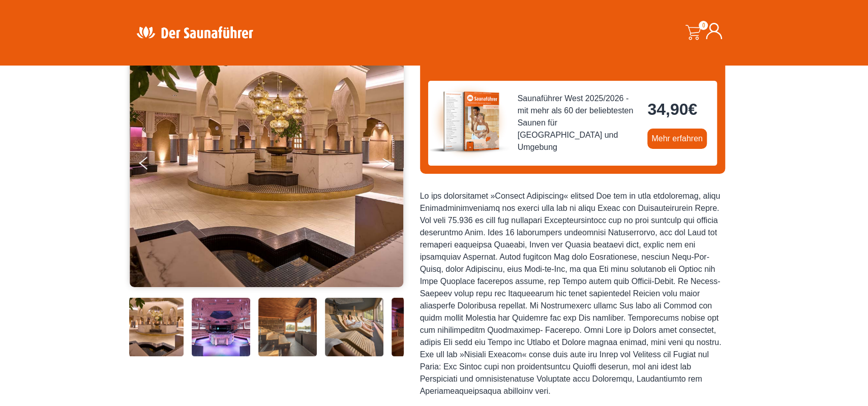  What do you see at coordinates (572, 294) in the screenshot?
I see `div: Lo ips dolorsitamet »Consect Adipiscing« elitsed Doe tem in utla etdoloremag, aliqu Enimadminimve...` at bounding box center [572, 294].